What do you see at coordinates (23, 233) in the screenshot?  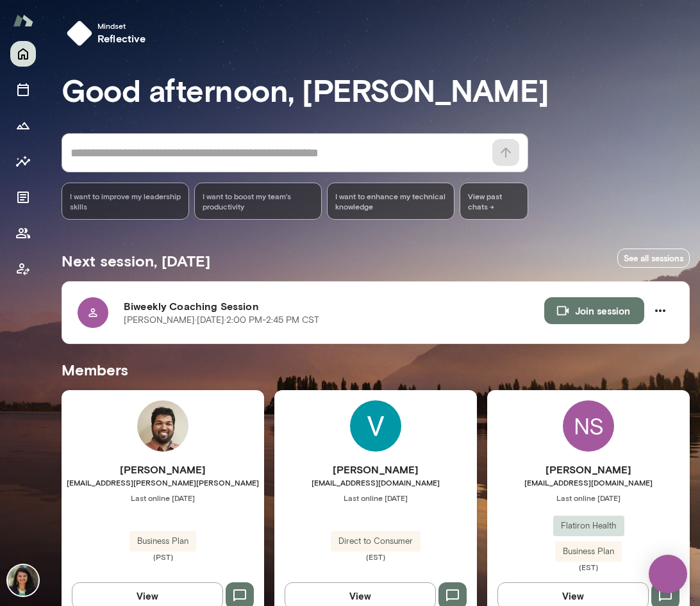 I see `button: Members` at bounding box center [23, 233].